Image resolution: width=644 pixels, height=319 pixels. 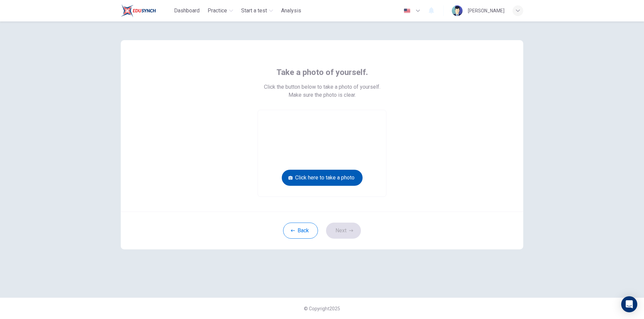 I want to click on span: Analysis, so click(x=291, y=11).